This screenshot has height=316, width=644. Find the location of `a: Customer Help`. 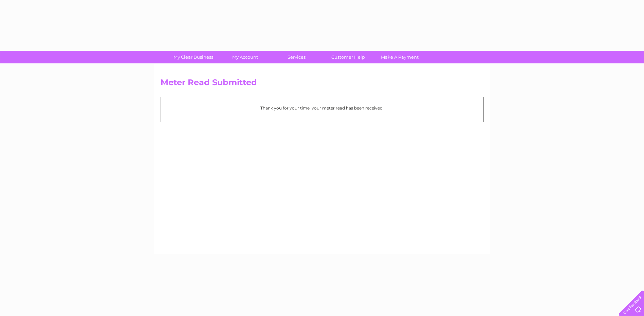

a: Customer Help is located at coordinates (348, 57).